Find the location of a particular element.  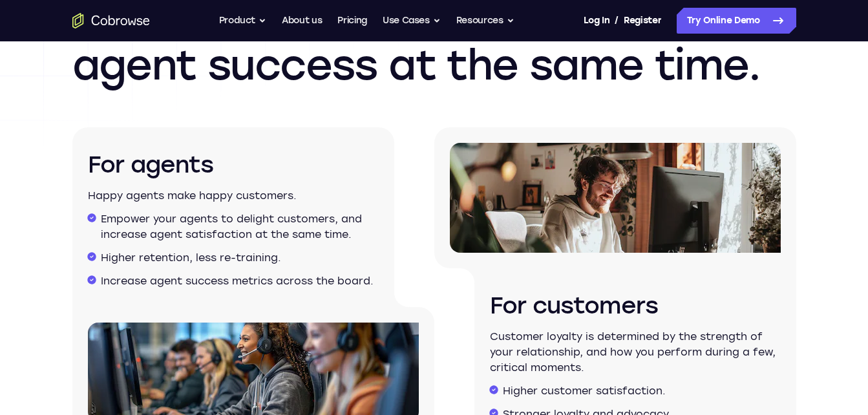

p: Happy agents make happy customers. is located at coordinates (233, 197).